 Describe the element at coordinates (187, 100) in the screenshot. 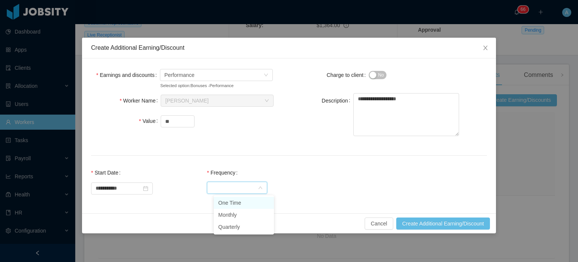

I see `div: Laura Ospina` at that location.